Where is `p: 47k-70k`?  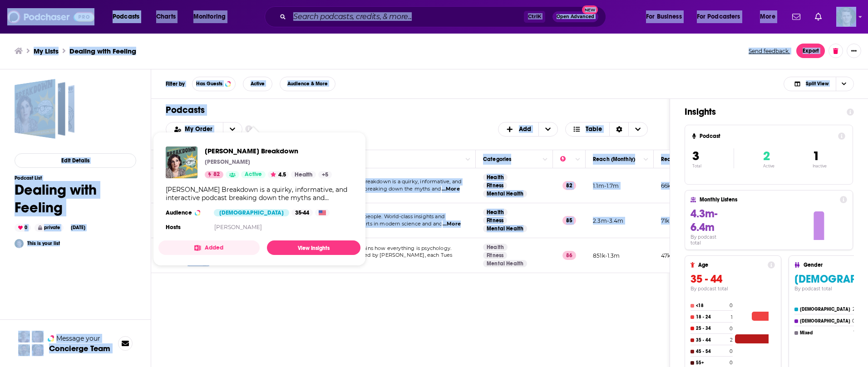 p: 47k-70k is located at coordinates (672, 255).